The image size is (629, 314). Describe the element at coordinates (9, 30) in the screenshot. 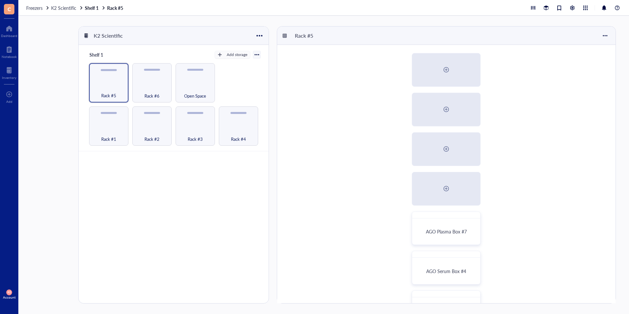

I see `a: Dashboard` at that location.